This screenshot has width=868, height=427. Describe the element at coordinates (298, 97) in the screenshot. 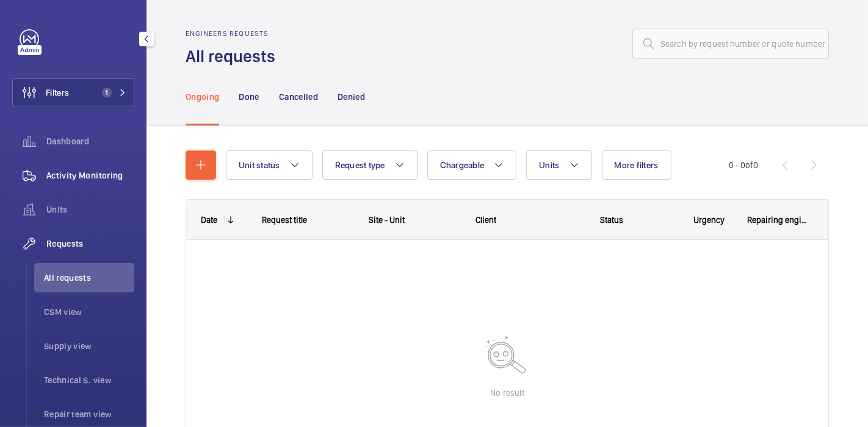

I see `p: Cancelled` at that location.